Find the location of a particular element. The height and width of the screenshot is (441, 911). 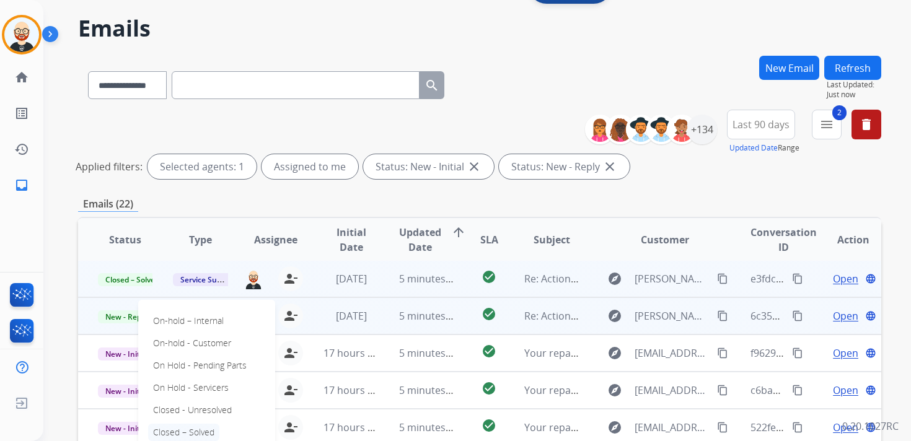

span: Service Support is located at coordinates (208, 280).